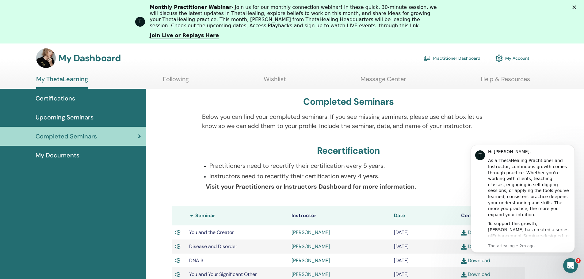 The height and width of the screenshot is (279, 584). I want to click on h3: Recertification, so click(349, 151).